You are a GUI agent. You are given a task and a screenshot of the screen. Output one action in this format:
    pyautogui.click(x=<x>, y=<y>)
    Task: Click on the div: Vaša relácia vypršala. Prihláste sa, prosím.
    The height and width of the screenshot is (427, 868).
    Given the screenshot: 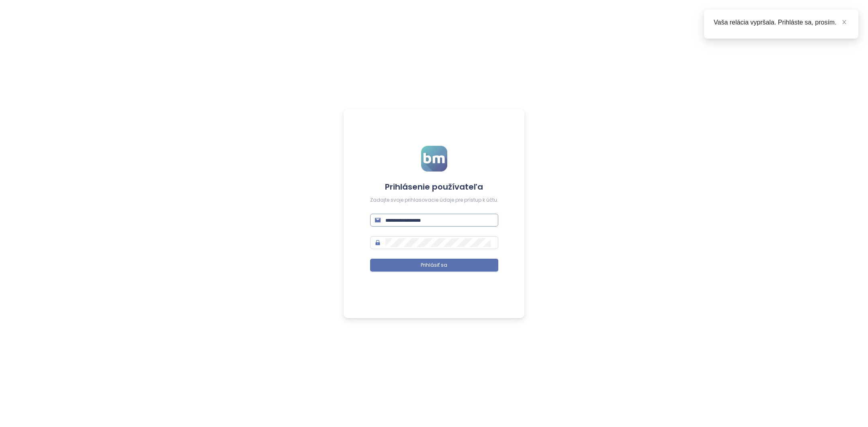 What is the action you would take?
    pyautogui.click(x=781, y=23)
    